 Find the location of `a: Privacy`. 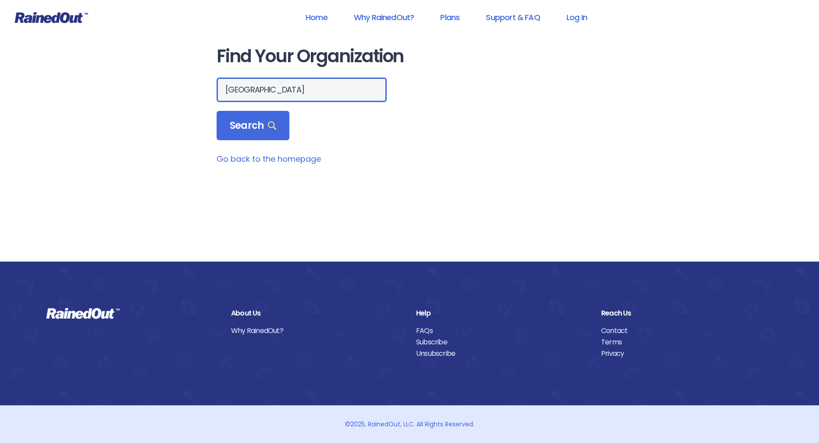

a: Privacy is located at coordinates (687, 354).